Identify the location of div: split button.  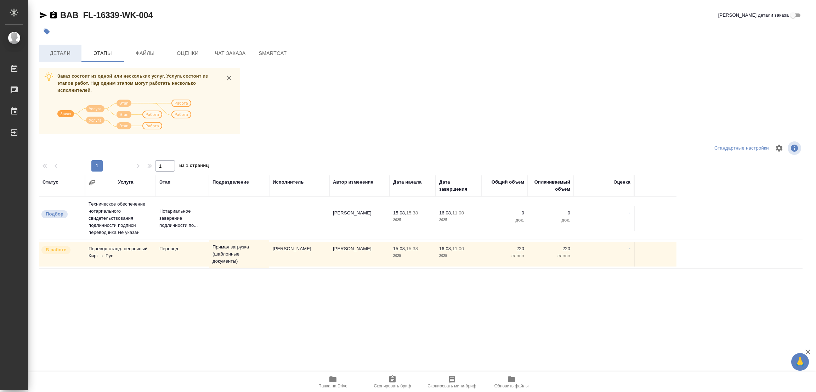
(742, 148).